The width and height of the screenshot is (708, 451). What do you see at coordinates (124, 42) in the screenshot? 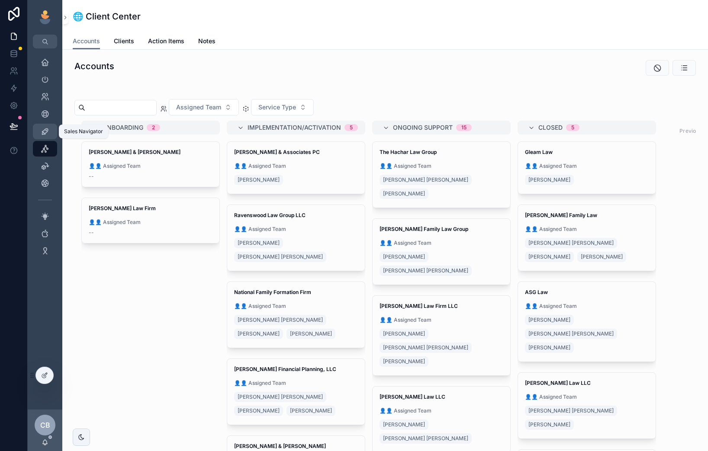
I see `a: Clients` at bounding box center [124, 42].